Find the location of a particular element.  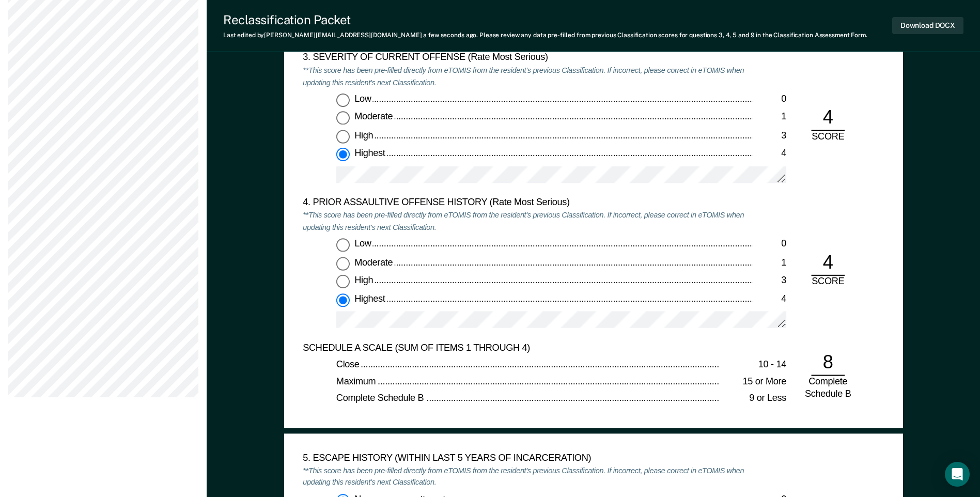

span: a few seconds ago is located at coordinates (449, 35).